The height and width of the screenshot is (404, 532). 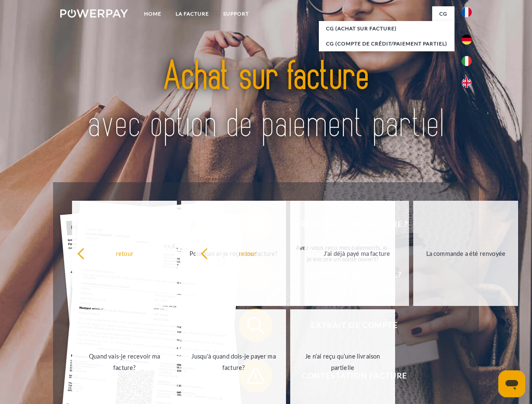 What do you see at coordinates (443, 14) in the screenshot?
I see `a: CG` at bounding box center [443, 14].